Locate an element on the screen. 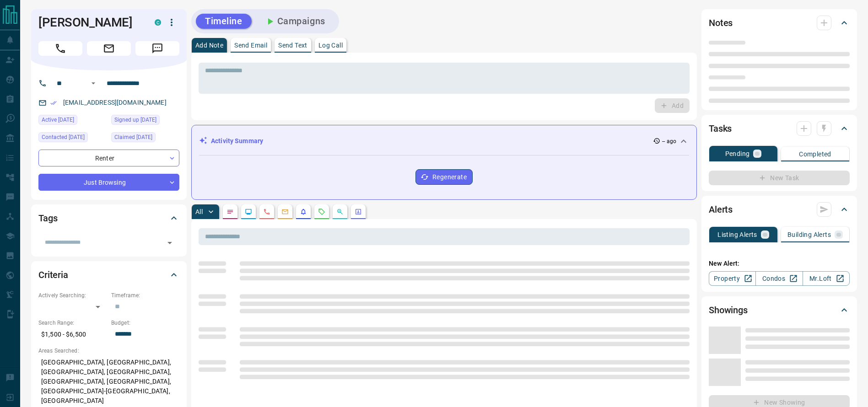  div: Mon Mar 26 2018 is located at coordinates (145, 121).